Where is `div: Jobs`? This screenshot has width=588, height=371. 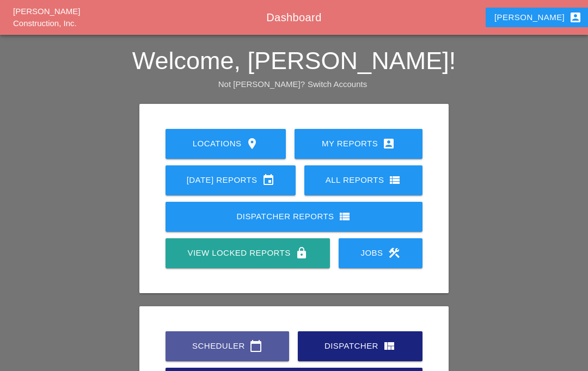 div: Jobs is located at coordinates (381, 253).